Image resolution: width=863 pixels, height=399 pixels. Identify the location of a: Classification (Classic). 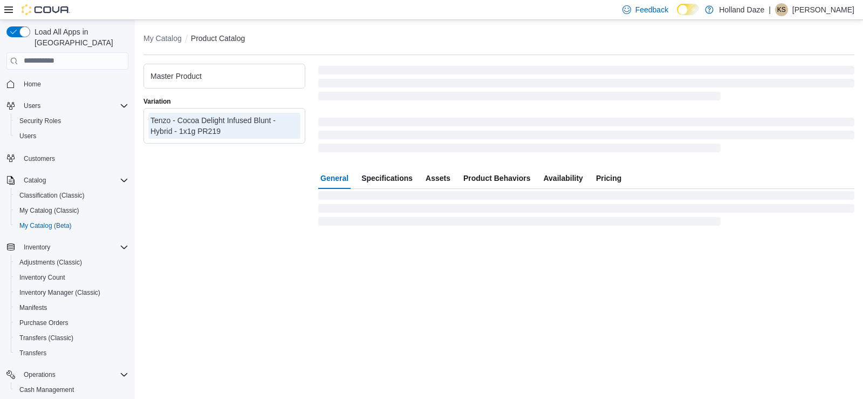
(52, 195).